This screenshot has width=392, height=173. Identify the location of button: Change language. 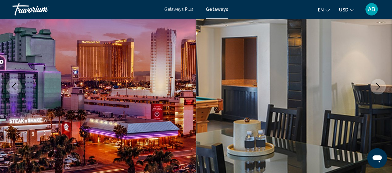
(324, 10).